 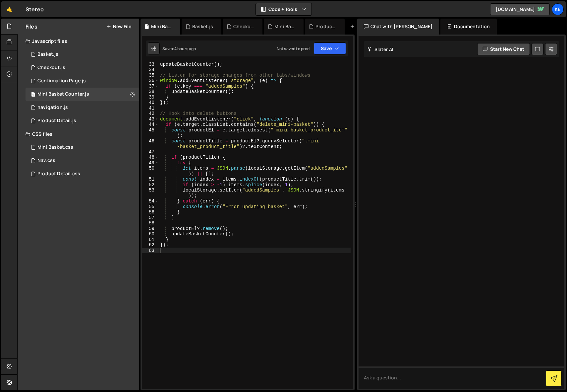 What do you see at coordinates (150, 124) in the screenshot?
I see `div: 44` at bounding box center [150, 124].